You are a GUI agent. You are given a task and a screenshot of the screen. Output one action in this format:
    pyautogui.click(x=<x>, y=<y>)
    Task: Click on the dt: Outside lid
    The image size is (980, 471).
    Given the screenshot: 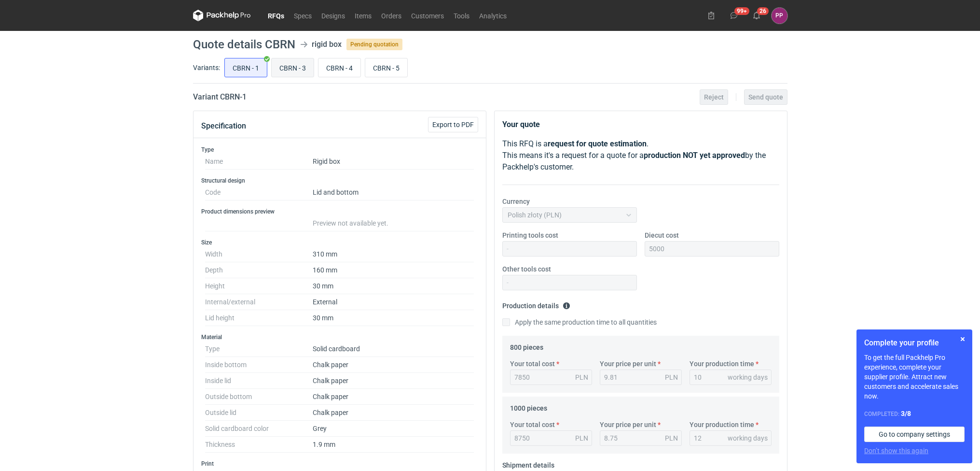 What is the action you would take?
    pyautogui.click(x=259, y=413)
    